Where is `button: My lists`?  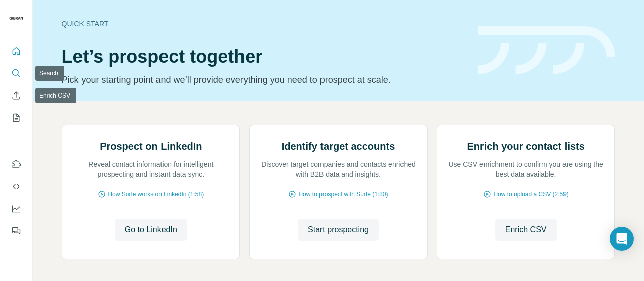 button: My lists is located at coordinates (16, 117).